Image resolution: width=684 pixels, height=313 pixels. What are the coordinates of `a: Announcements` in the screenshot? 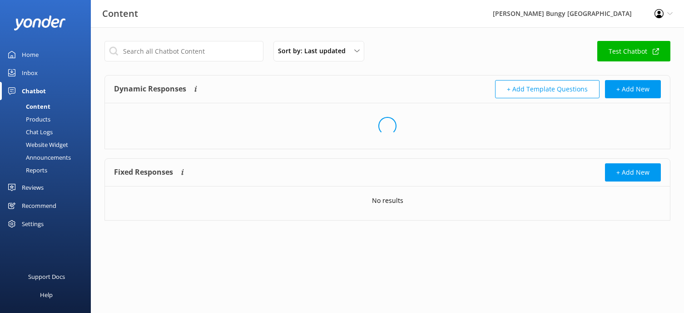 It's located at (48, 157).